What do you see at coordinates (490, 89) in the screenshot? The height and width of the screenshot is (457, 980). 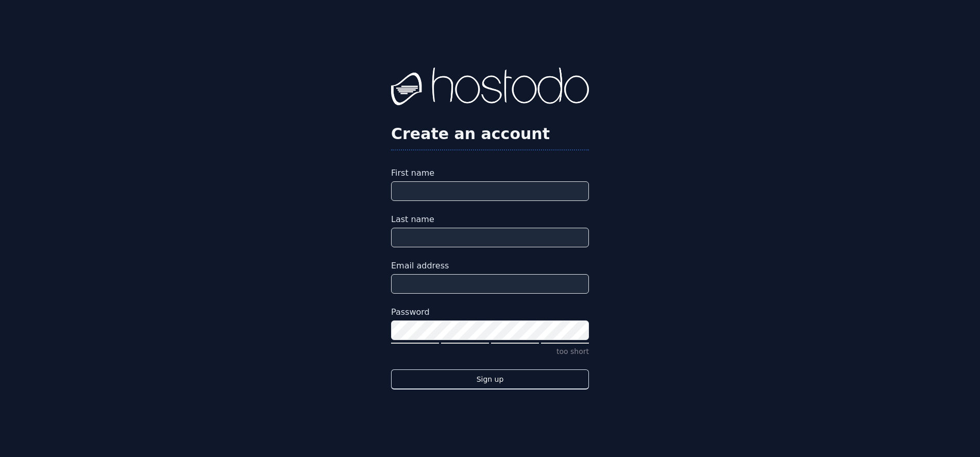 I see `img: Hostodo` at bounding box center [490, 89].